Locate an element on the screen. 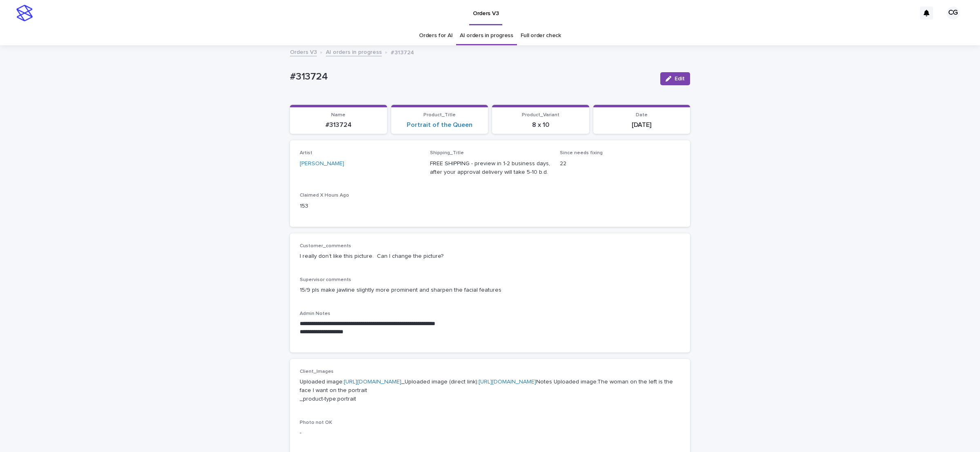 This screenshot has height=452, width=980. a: Orders V3 is located at coordinates (304, 51).